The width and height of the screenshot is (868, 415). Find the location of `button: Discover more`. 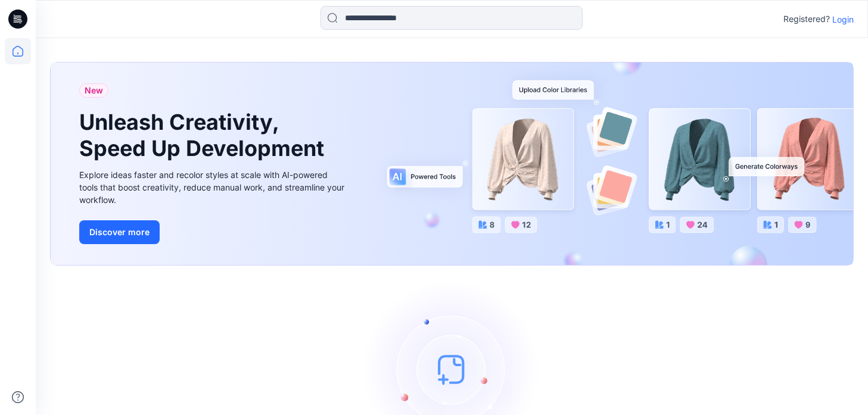

button: Discover more is located at coordinates (119, 232).